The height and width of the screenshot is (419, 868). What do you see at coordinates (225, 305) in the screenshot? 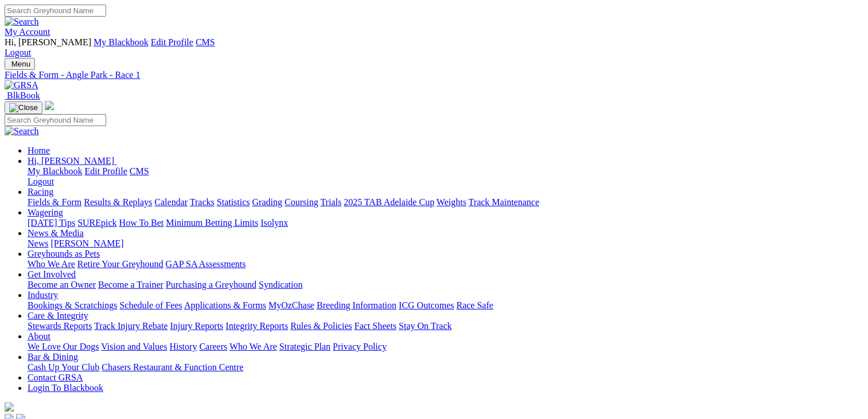
I see `a: Applications & Forms` at bounding box center [225, 305].